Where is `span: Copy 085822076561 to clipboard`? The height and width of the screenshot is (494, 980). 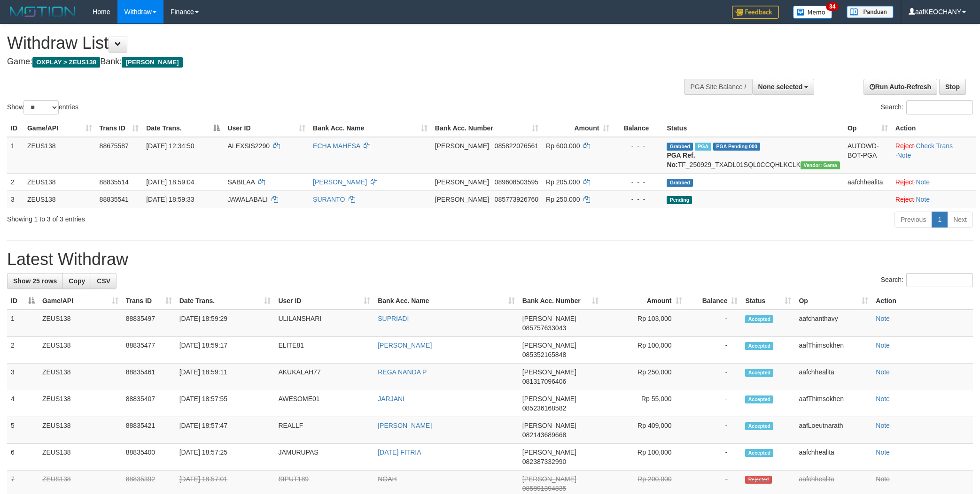
span: Copy 085822076561 to clipboard is located at coordinates (517, 146).